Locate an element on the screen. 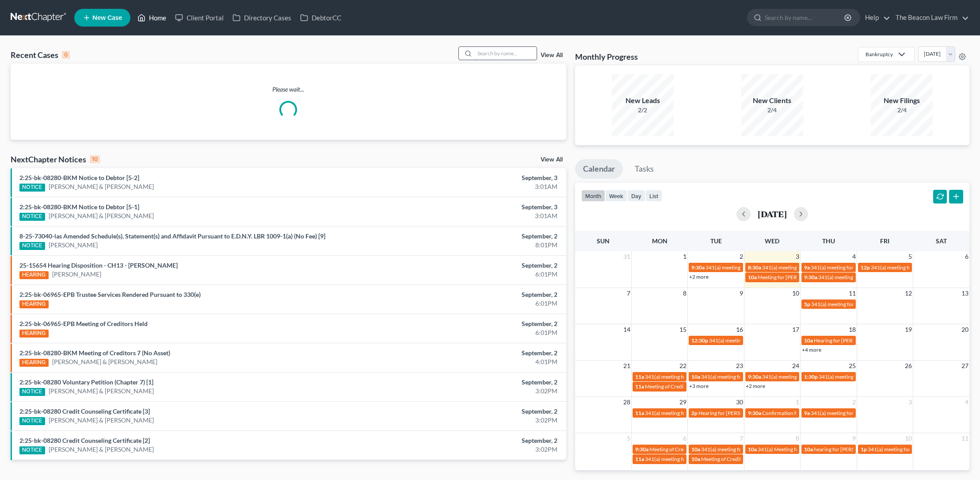 Image resolution: width=980 pixels, height=480 pixels. a: The Beacon Law Firm is located at coordinates (930, 18).